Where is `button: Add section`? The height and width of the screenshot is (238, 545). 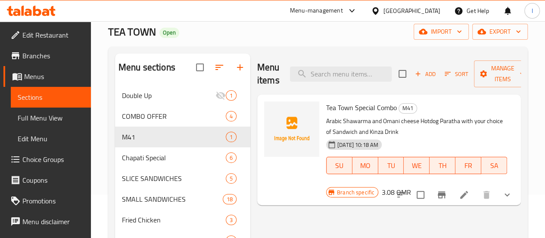 button: Add section is located at coordinates (240, 67).